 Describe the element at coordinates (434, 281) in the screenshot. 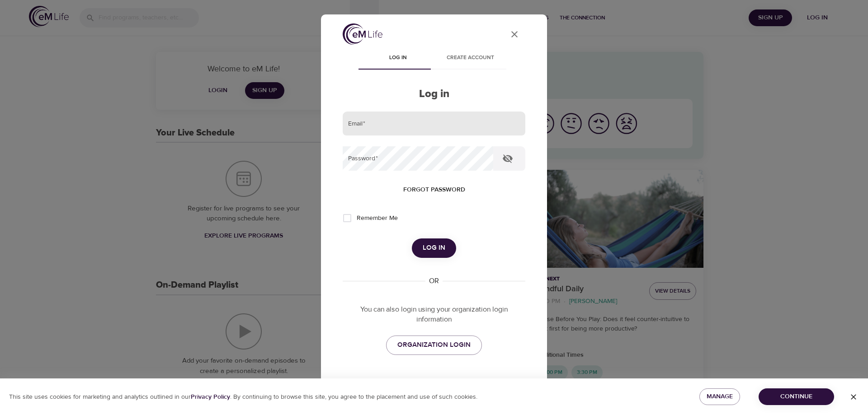

I see `div: OR` at that location.